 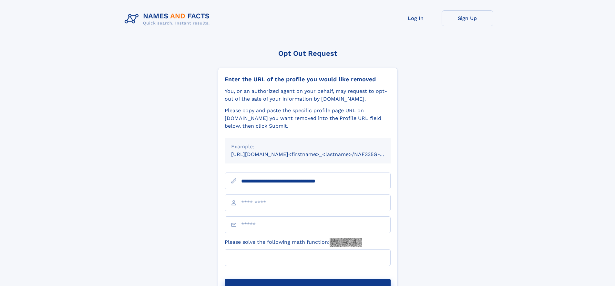 What do you see at coordinates (293, 243) in the screenshot?
I see `label: Please solve the following math function:` at bounding box center [293, 243].